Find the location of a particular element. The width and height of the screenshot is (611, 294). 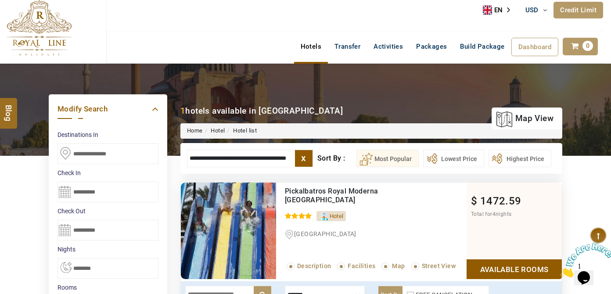

label: Check In is located at coordinates (108, 173).